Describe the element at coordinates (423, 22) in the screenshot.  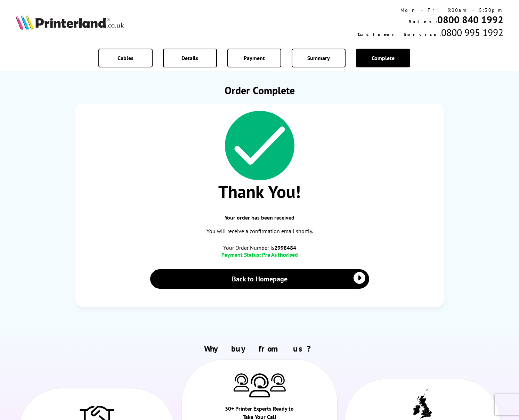
I see `span: Sales:` at that location.